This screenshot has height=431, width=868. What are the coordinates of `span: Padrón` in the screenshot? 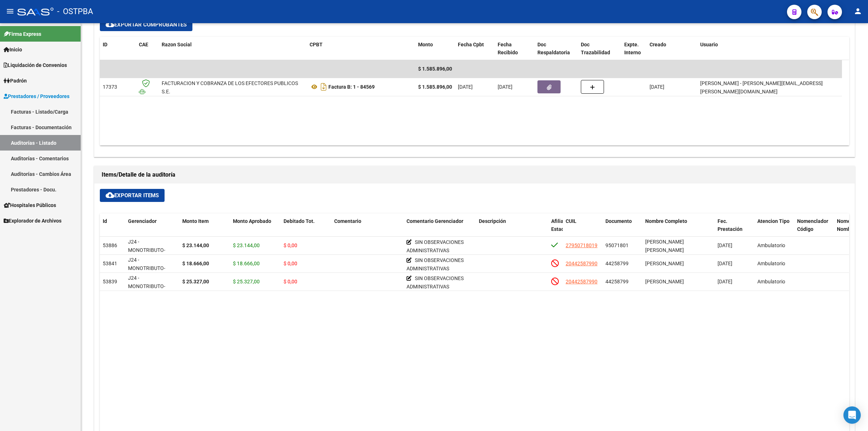 It's located at (15, 81).